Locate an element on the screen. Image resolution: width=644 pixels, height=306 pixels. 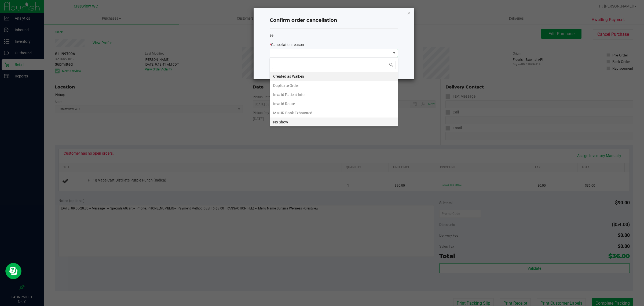
span: Cancellation reason is located at coordinates (287, 44).